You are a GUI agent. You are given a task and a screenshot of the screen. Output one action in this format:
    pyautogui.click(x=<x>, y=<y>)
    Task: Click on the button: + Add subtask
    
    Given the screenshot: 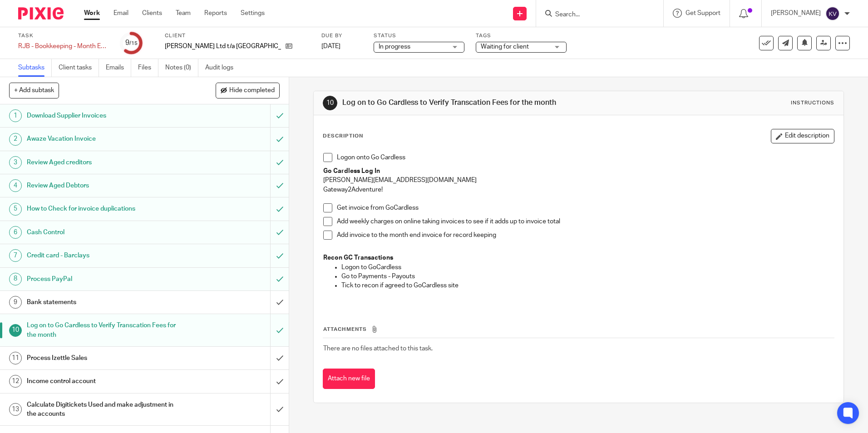 What is the action you would take?
    pyautogui.click(x=34, y=90)
    